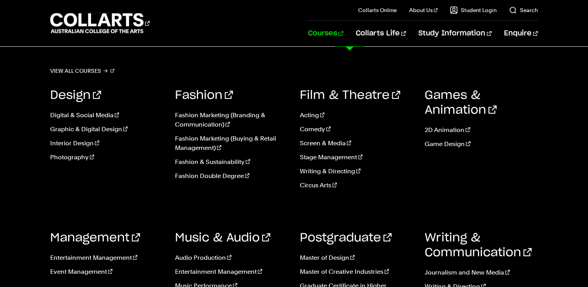 This screenshot has height=287, width=588. I want to click on a: Event Management, so click(107, 271).